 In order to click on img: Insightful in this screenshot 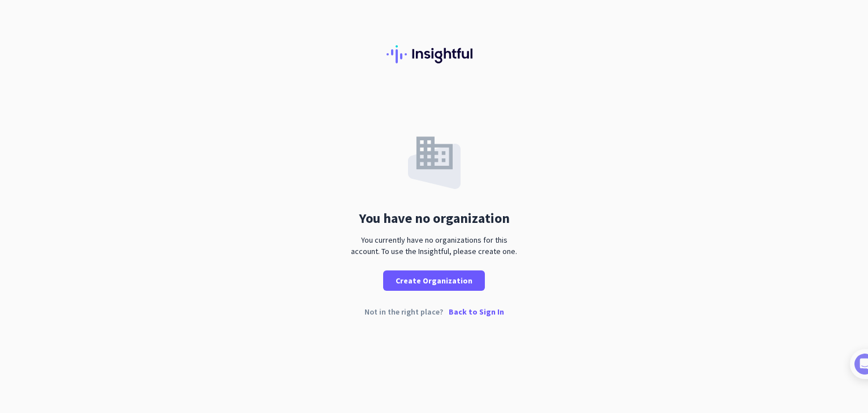, I will do `click(434, 54)`.